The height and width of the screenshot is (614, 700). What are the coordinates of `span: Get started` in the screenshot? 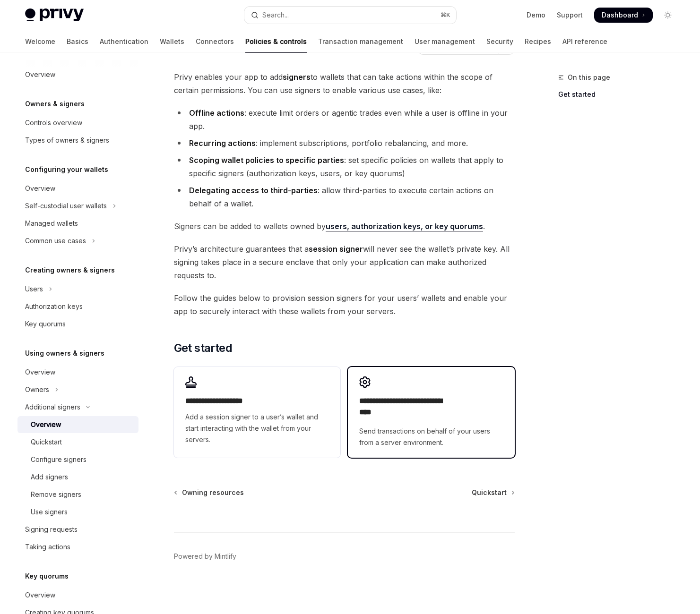 It's located at (203, 348).